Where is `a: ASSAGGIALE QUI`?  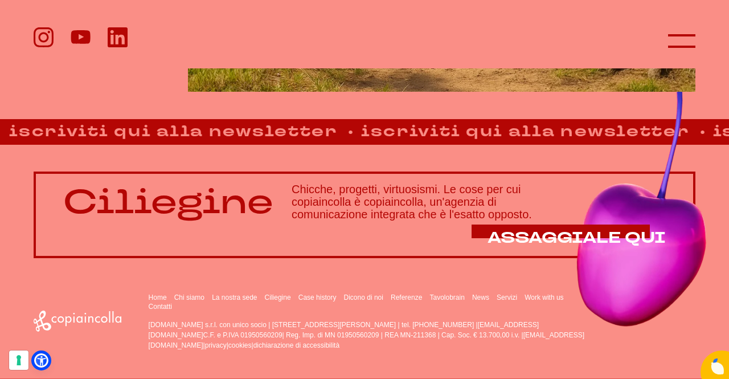 a: ASSAGGIALE QUI is located at coordinates (576, 238).